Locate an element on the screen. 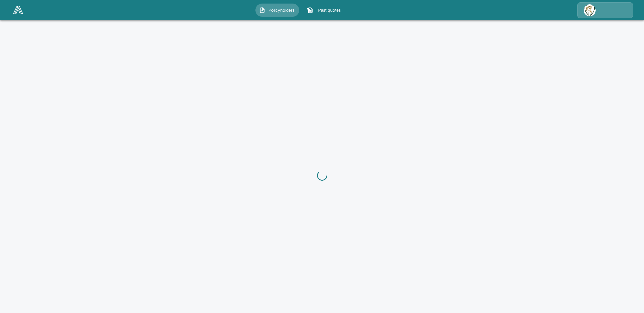  img: Agency Icon is located at coordinates (589, 10).